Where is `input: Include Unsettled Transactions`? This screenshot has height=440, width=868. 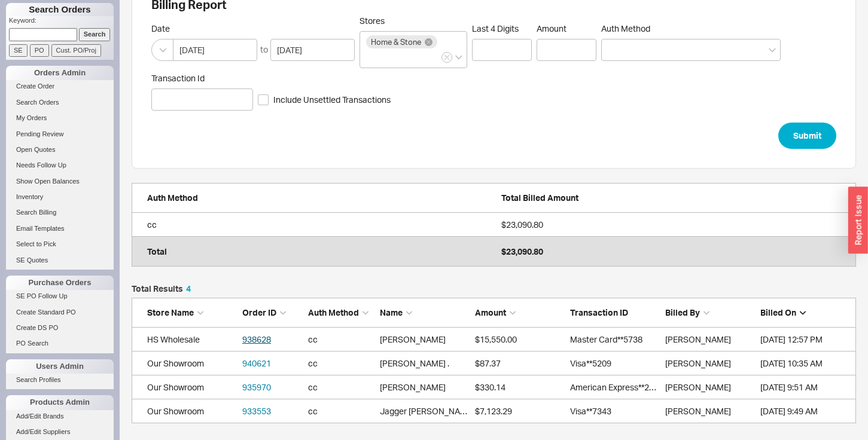 input: Include Unsettled Transactions is located at coordinates (263, 100).